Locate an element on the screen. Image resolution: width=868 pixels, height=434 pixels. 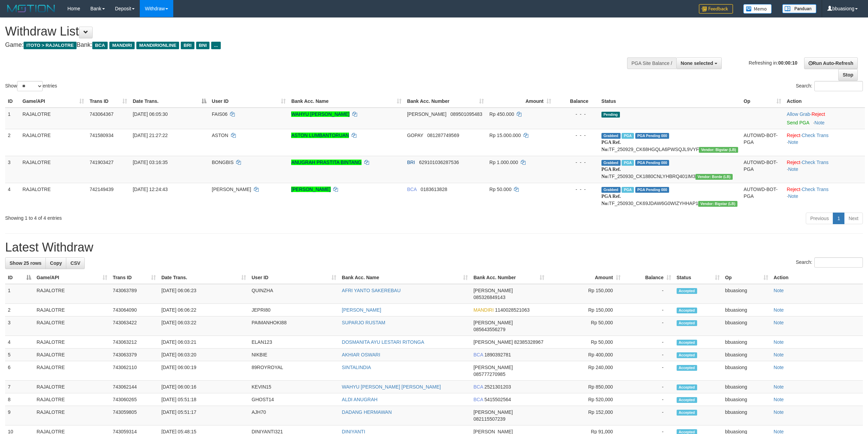
span: MANDIRI is located at coordinates (483, 310).